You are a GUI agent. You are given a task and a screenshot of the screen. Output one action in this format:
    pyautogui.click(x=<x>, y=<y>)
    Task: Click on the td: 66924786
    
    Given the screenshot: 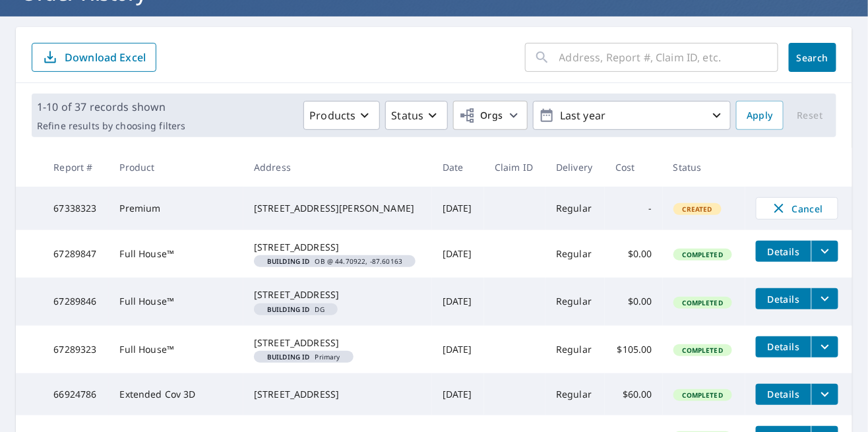 What is the action you would take?
    pyautogui.click(x=76, y=395)
    